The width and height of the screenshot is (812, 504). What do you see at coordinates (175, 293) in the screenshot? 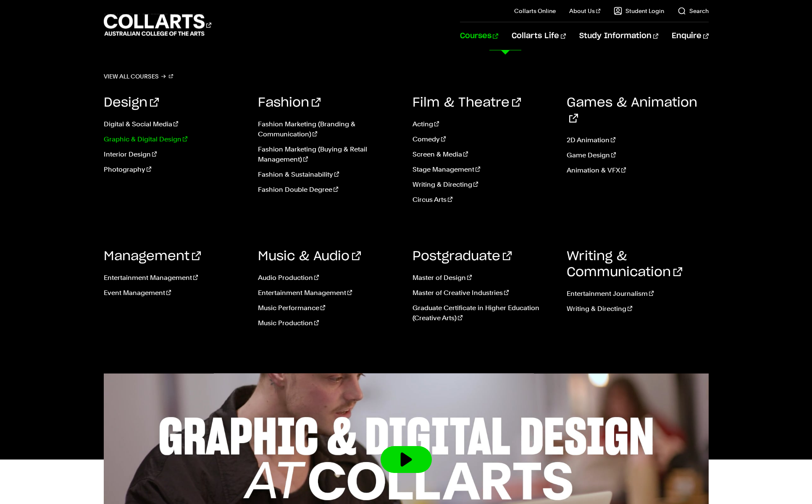
I see `a: Event Management` at bounding box center [175, 293].